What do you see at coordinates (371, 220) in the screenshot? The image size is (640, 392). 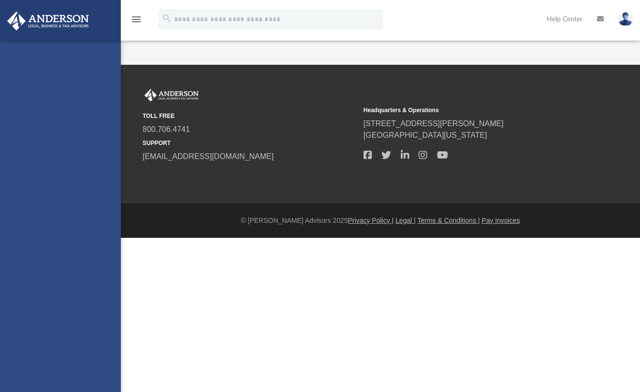 I see `a: Privacy Policy |` at bounding box center [371, 220].